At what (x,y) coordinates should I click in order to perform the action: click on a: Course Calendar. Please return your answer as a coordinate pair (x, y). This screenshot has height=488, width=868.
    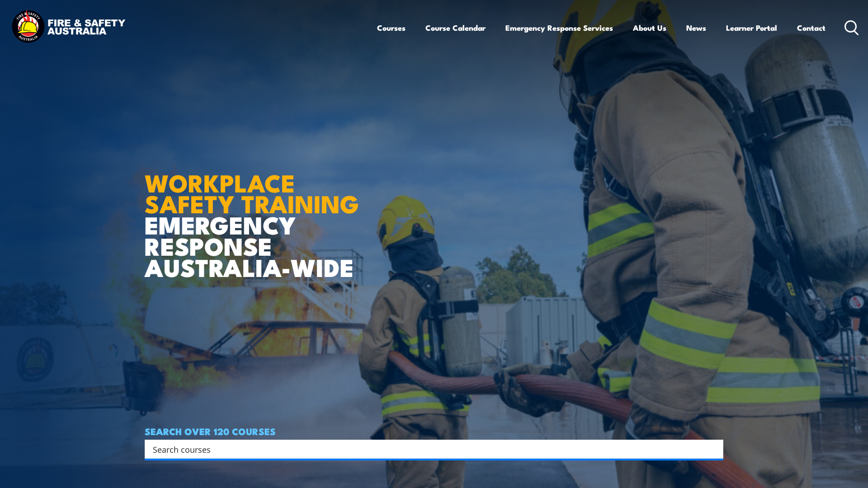
    Looking at the image, I should click on (455, 28).